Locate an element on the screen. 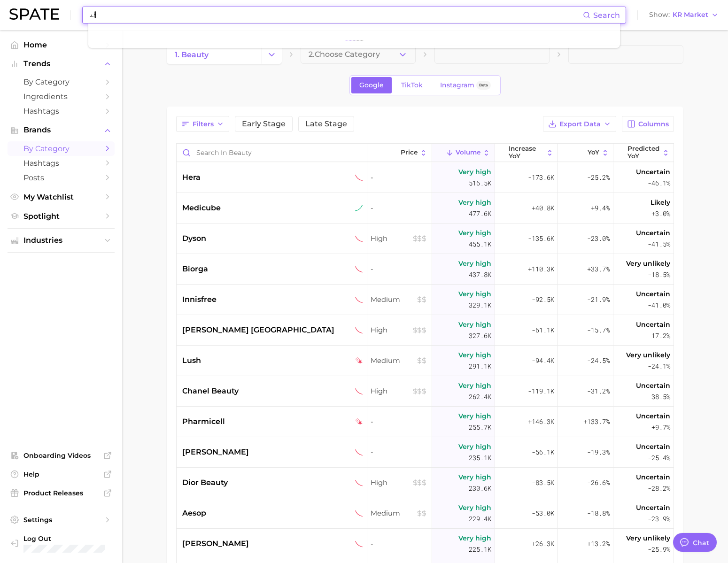  span: dior beauty is located at coordinates (205, 483).